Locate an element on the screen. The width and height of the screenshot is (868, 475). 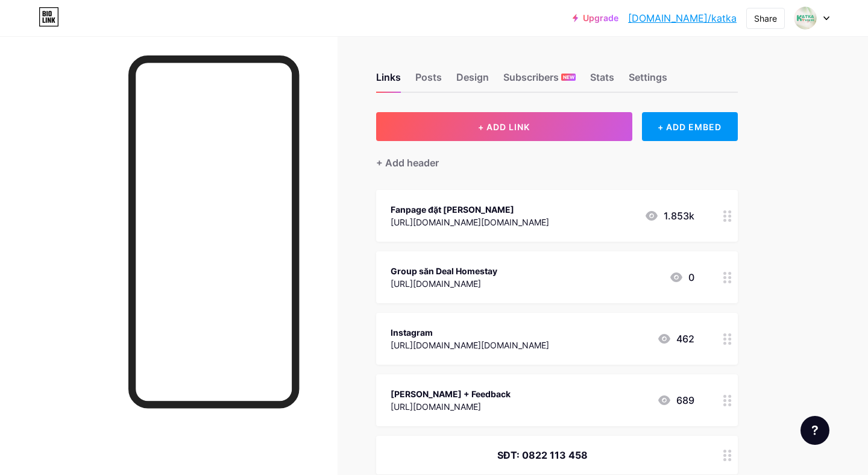
div: + Add header is located at coordinates (407, 163).